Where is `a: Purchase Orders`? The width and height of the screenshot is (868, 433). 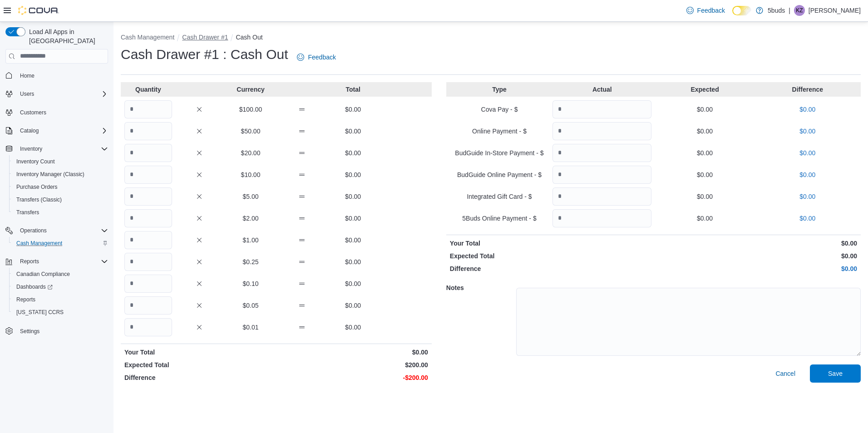 a: Purchase Orders is located at coordinates (37, 187).